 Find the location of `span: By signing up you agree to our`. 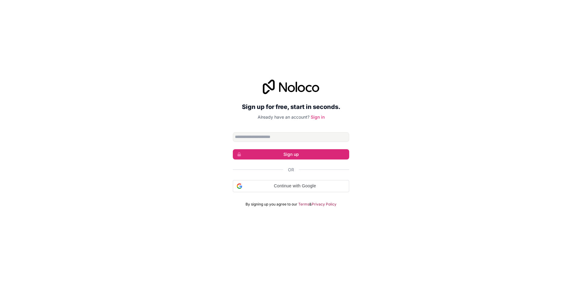

span: By signing up you agree to our is located at coordinates (271, 205).